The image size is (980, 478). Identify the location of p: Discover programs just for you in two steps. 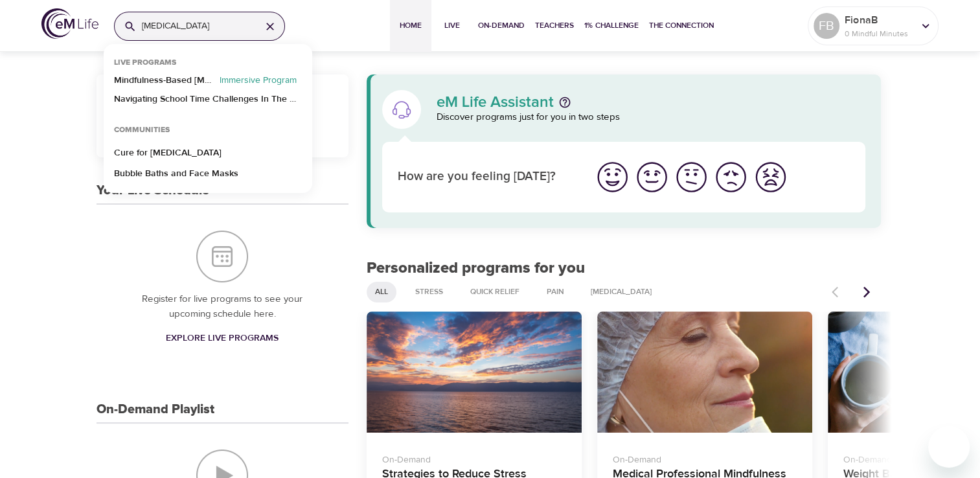
(651, 117).